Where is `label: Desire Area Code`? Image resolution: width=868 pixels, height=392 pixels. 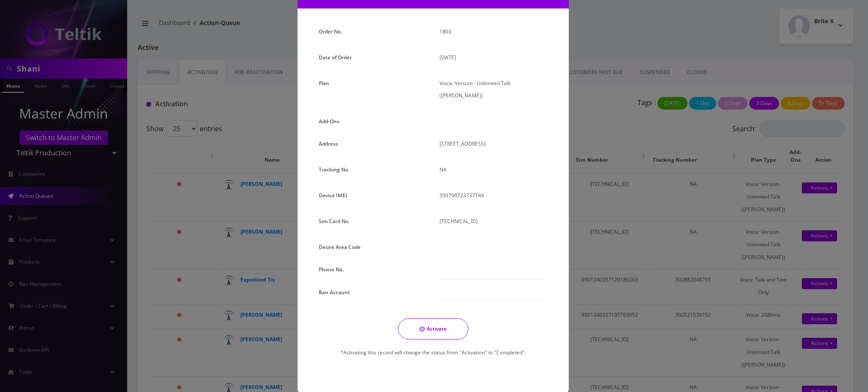 label: Desire Area Code is located at coordinates (339, 247).